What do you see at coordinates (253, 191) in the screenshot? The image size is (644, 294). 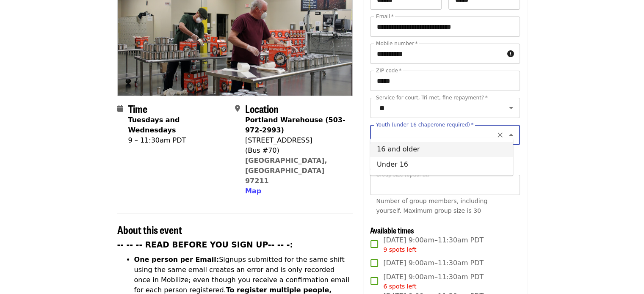 I see `span: Map` at bounding box center [253, 191].